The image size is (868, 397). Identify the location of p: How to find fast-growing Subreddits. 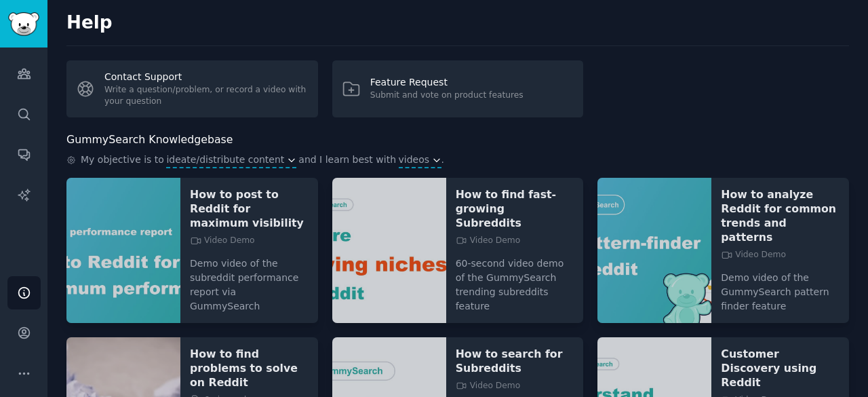
(515, 209).